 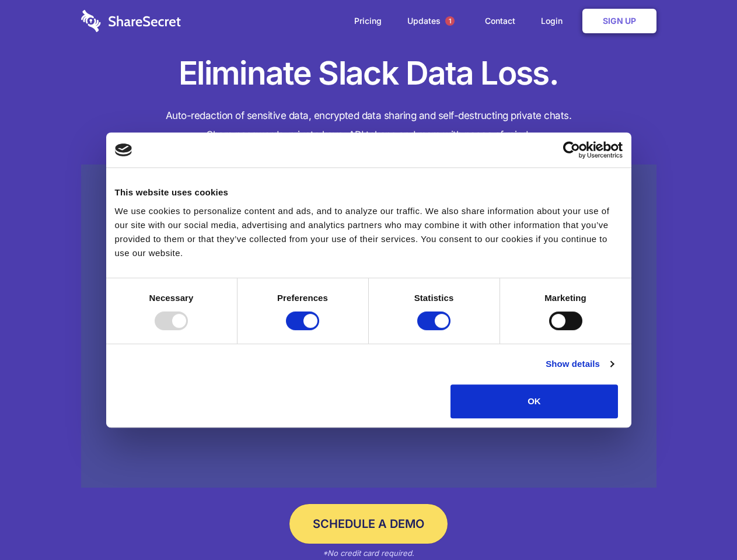 What do you see at coordinates (367, 21) in the screenshot?
I see `a: Pricing` at bounding box center [367, 21].